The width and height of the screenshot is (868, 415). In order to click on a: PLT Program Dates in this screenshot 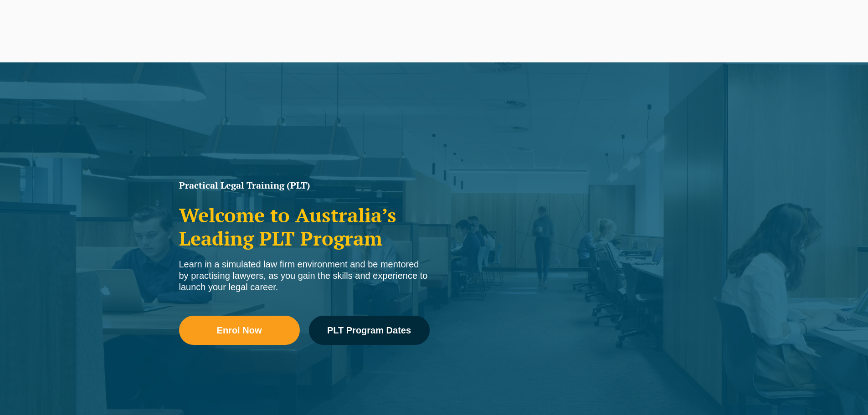, I will do `click(370, 330)`.